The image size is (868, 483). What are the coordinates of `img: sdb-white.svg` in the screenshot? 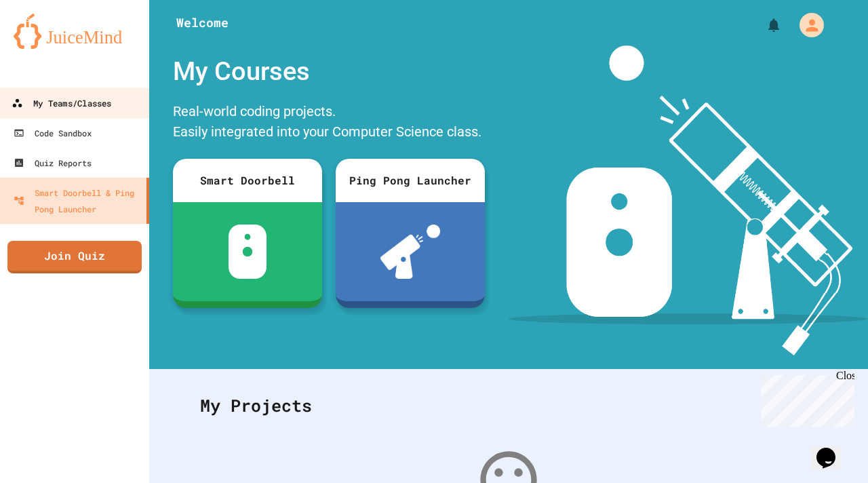 It's located at (247, 252).